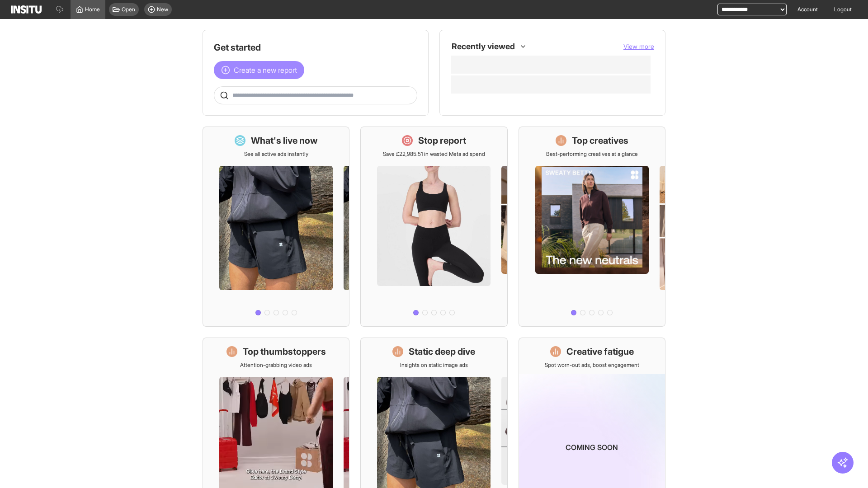 The height and width of the screenshot is (488, 868). What do you see at coordinates (434, 226) in the screenshot?
I see `a: Stop reportSave £22,985.51 in wasted Meta ad spend` at bounding box center [434, 226].